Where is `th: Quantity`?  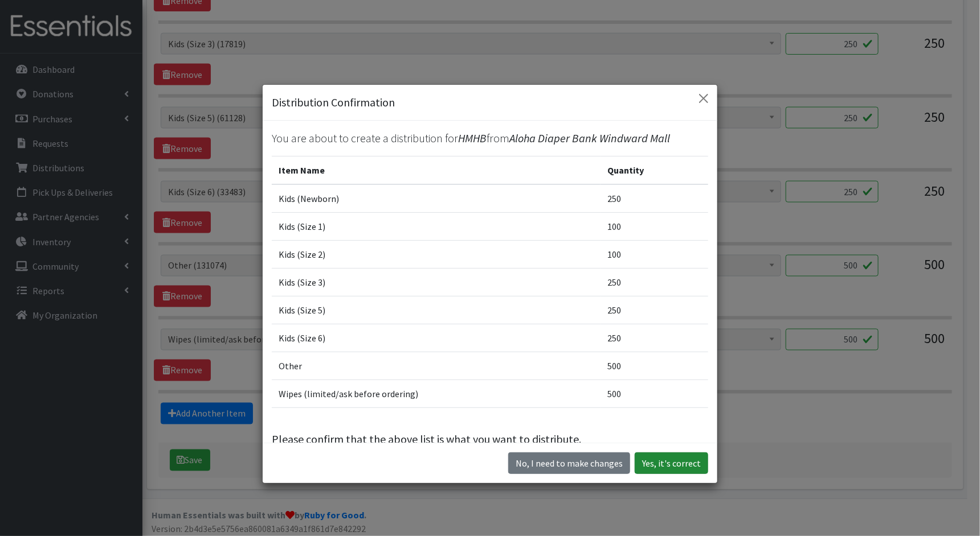 th: Quantity is located at coordinates (654, 171).